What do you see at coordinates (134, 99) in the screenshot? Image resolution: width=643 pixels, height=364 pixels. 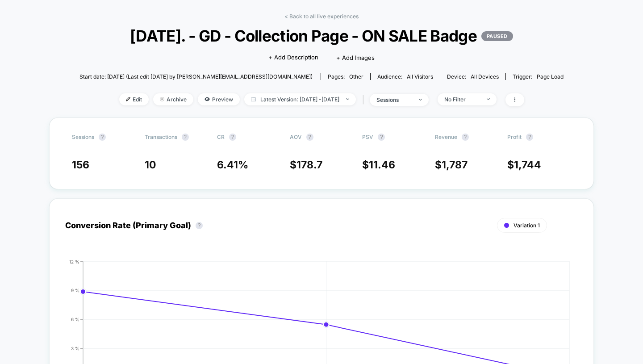 I see `span: Edit` at bounding box center [134, 99].